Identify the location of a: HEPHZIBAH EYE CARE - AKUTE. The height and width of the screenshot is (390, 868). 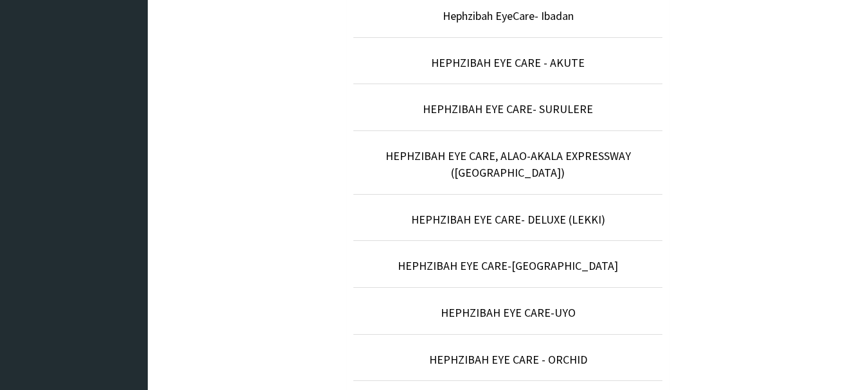
(508, 62).